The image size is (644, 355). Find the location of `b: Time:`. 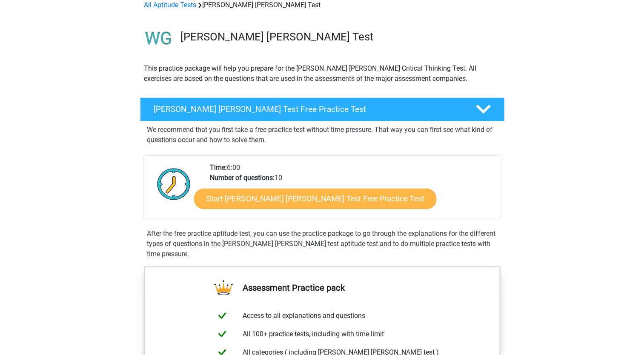

b: Time: is located at coordinates (218, 167).